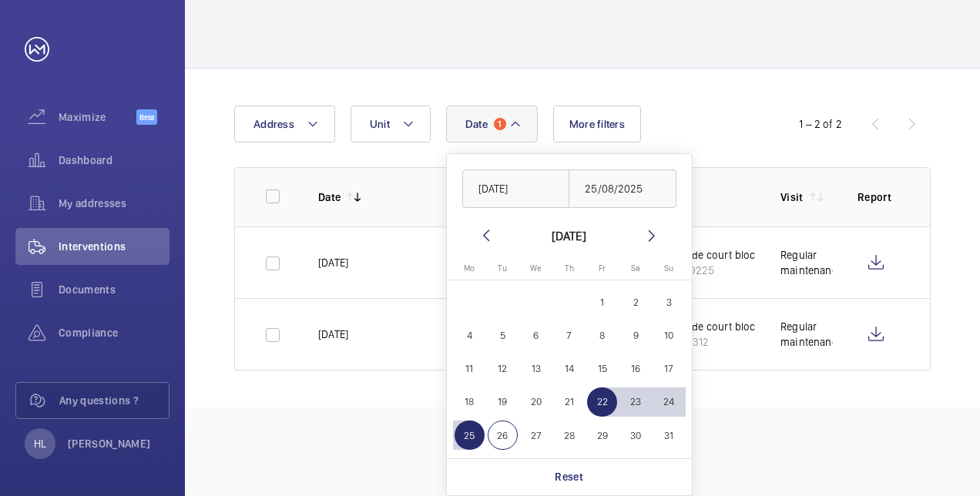 The image size is (980, 496). What do you see at coordinates (601, 335) in the screenshot?
I see `span: 8` at bounding box center [601, 335].